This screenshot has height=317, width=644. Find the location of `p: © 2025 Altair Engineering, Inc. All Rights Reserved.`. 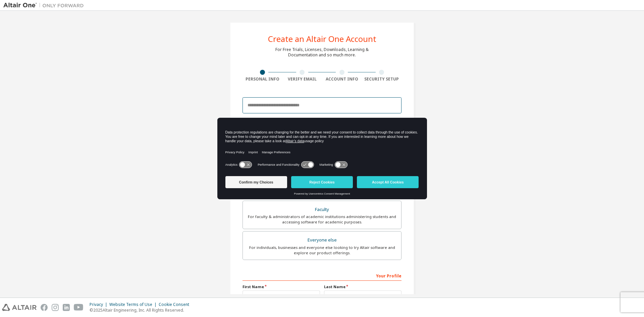

p: © 2025 Altair Engineering, Inc. All Rights Reserved. is located at coordinates (141, 310).